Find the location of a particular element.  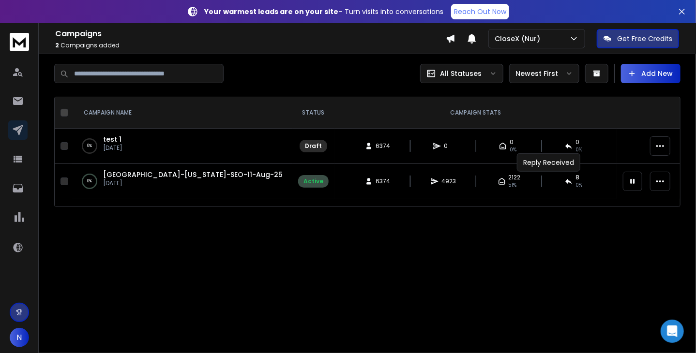

span: 2 is located at coordinates (57, 45).